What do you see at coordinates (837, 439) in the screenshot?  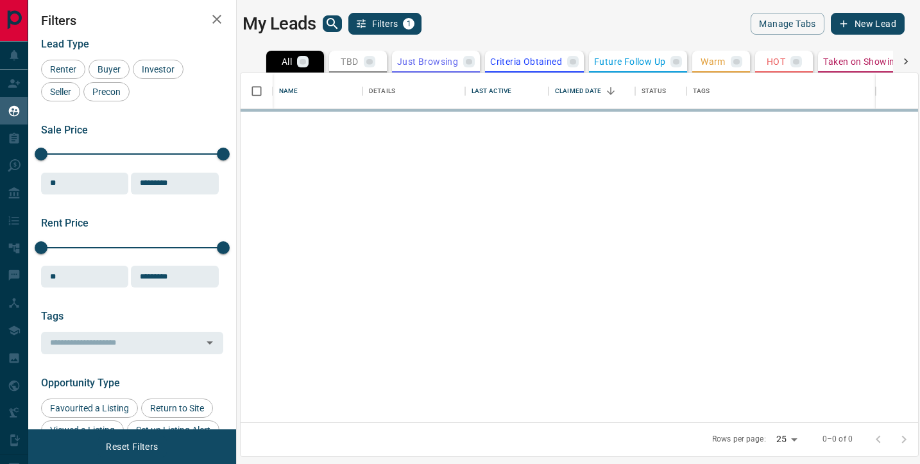 I see `p: 0–0 of 0` at bounding box center [837, 439].